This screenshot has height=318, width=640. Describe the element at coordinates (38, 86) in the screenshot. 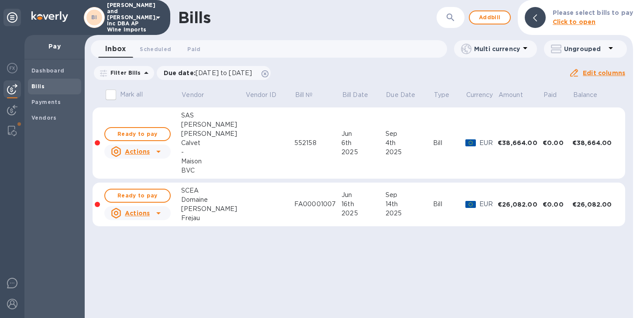

I see `b: Bills` at that location.